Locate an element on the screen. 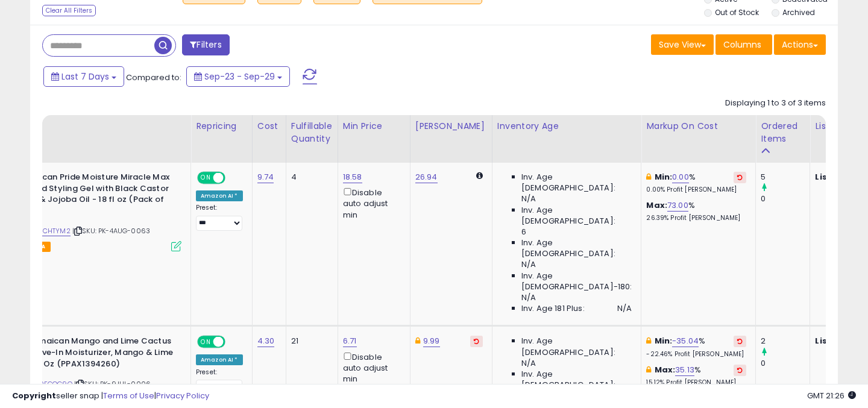 This screenshot has width=868, height=408. div: 2 is located at coordinates (785, 341).